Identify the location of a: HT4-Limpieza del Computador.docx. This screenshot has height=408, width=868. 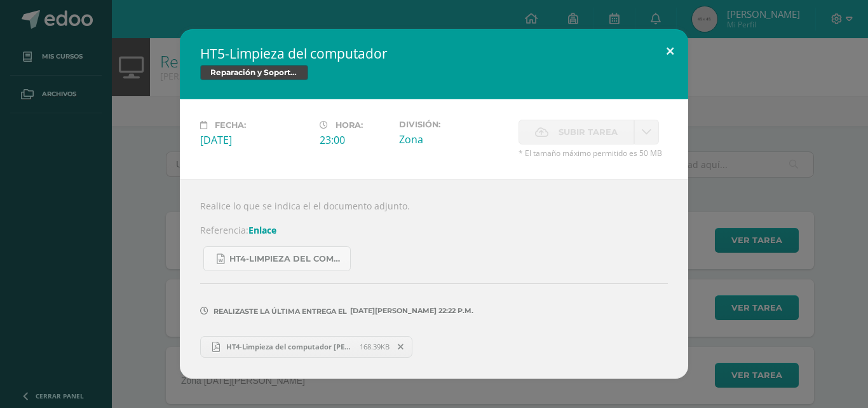
(277, 258).